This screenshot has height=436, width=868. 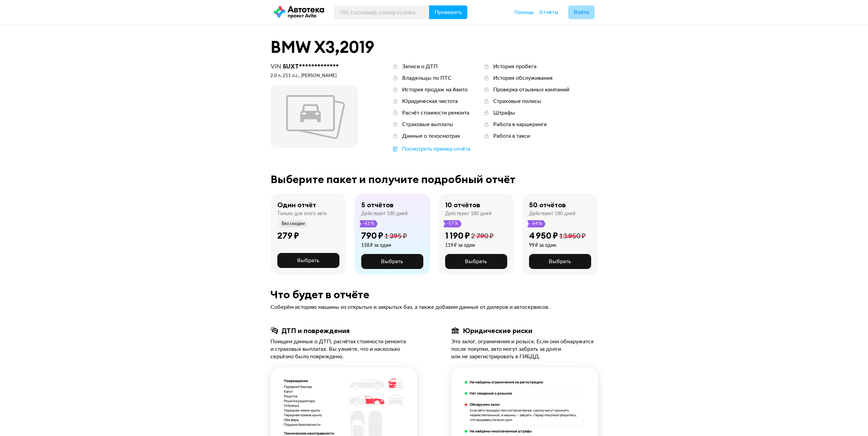 What do you see at coordinates (524, 12) in the screenshot?
I see `span: Помощь` at bounding box center [524, 12].